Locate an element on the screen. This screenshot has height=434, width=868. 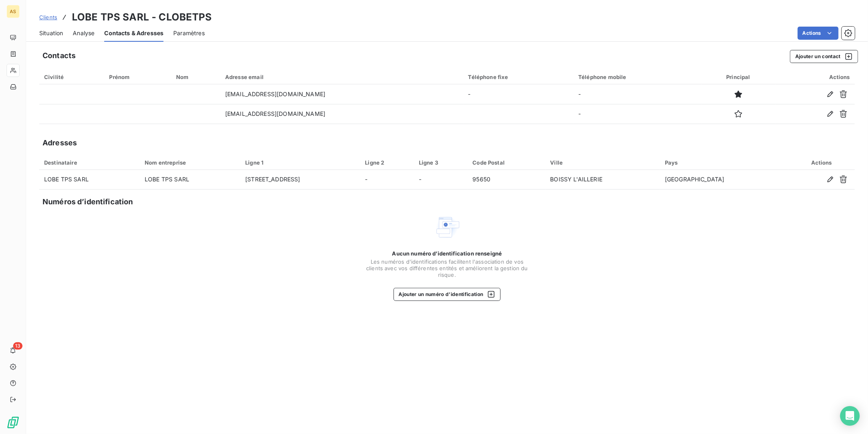
img: Logo LeanPay is located at coordinates (13, 423).